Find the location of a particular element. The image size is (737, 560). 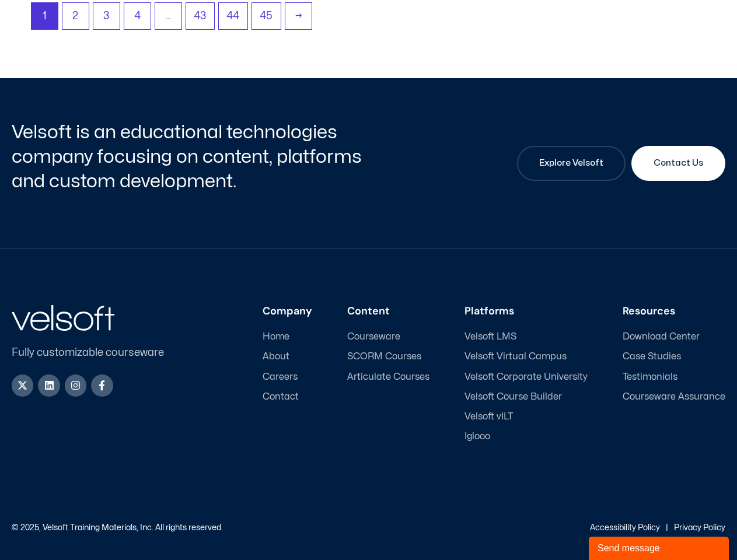

span: Explore Velsoft is located at coordinates (571, 163).